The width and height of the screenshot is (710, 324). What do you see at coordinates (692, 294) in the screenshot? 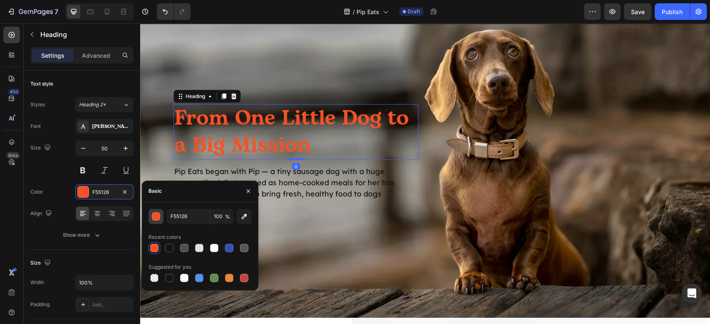
I see `div: Open Intercom Messenger` at bounding box center [692, 294].